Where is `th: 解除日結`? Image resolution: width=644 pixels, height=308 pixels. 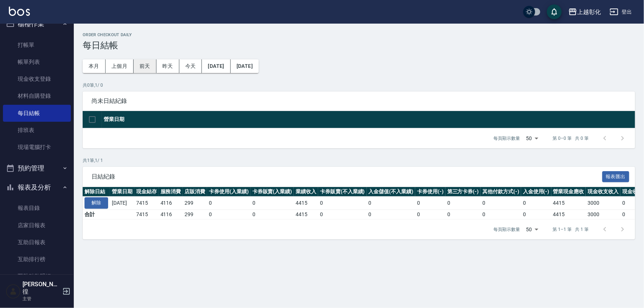
th: 解除日結 is located at coordinates (96, 192).